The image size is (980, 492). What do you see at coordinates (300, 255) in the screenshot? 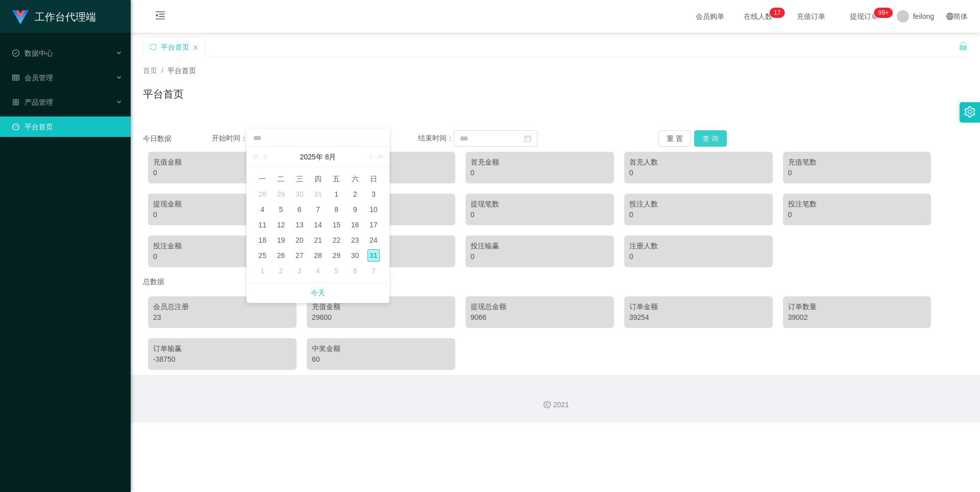
I see `div: 27` at bounding box center [300, 255].